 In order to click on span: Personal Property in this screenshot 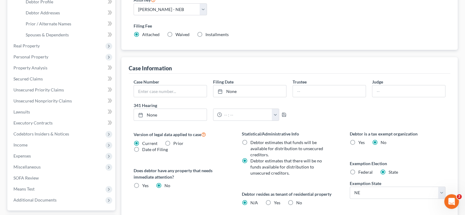, I will do `click(31, 57)`.